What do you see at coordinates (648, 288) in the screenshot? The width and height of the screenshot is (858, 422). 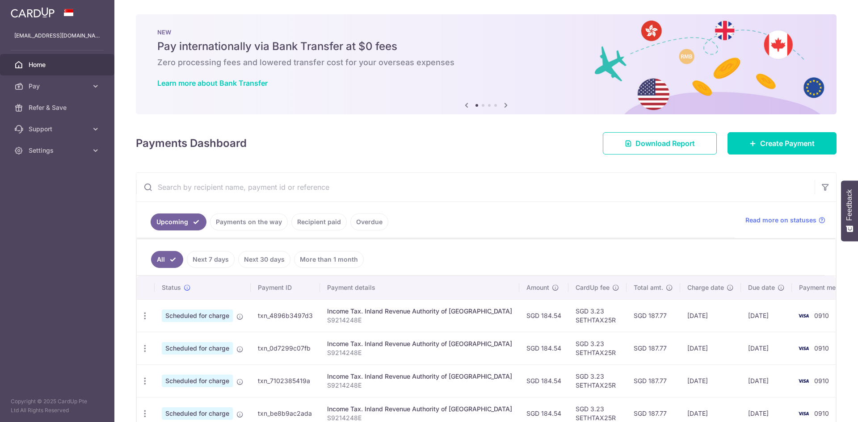 I see `span: Total amt.` at bounding box center [648, 288].